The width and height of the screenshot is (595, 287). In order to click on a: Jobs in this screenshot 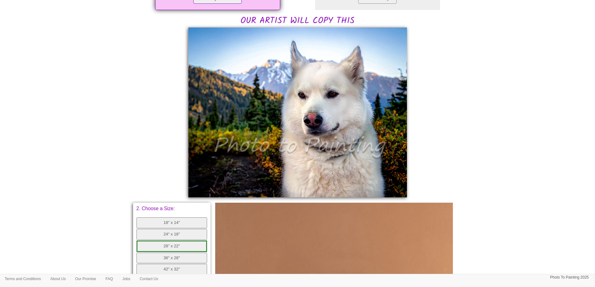, I will do `click(126, 279)`.